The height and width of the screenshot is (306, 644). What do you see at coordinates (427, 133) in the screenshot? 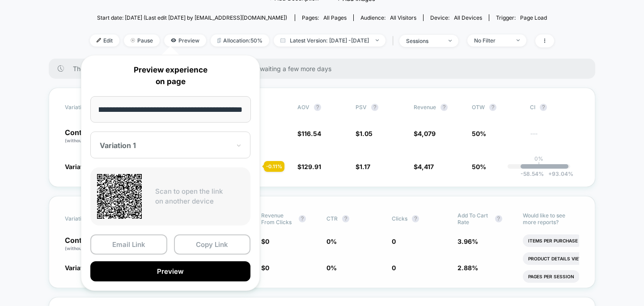
I see `span: 4,079` at bounding box center [427, 133].